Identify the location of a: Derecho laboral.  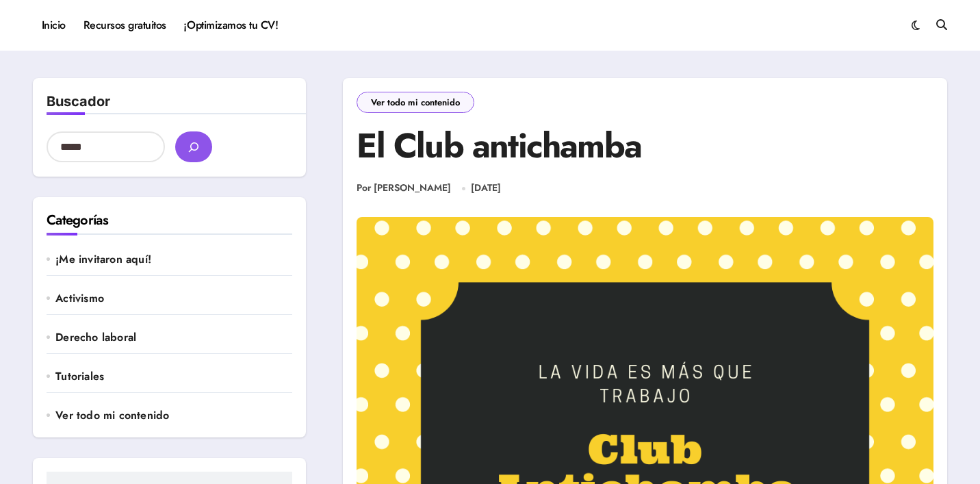
(173, 338).